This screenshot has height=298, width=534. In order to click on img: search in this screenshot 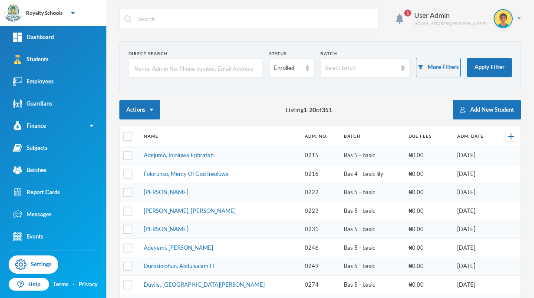, I will do `click(128, 19)`.